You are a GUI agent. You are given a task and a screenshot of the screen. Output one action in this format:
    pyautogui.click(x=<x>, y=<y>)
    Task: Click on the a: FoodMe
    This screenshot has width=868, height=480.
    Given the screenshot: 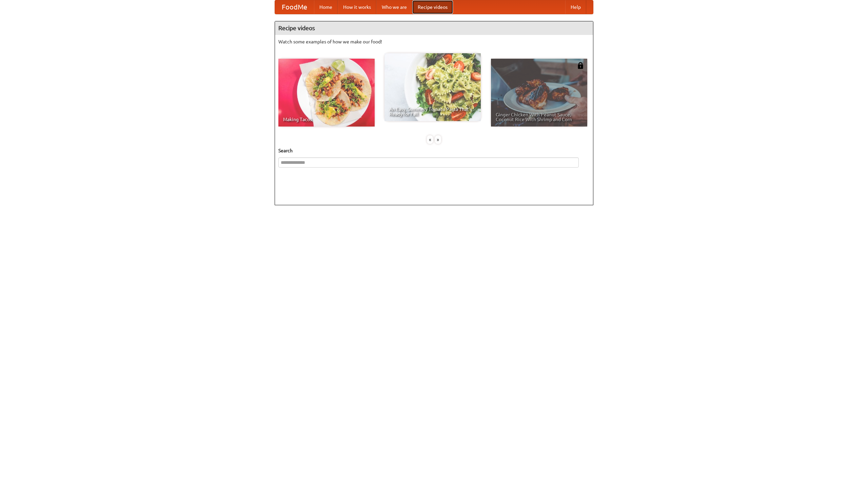 What is the action you would take?
    pyautogui.click(x=294, y=7)
    